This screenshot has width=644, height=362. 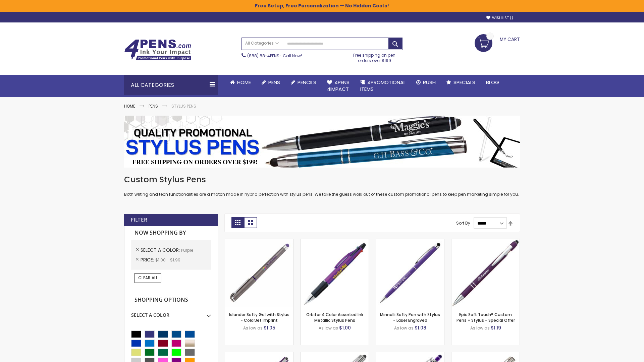 What do you see at coordinates (322, 180) in the screenshot?
I see `h1: Custom Stylus Pens` at bounding box center [322, 180].